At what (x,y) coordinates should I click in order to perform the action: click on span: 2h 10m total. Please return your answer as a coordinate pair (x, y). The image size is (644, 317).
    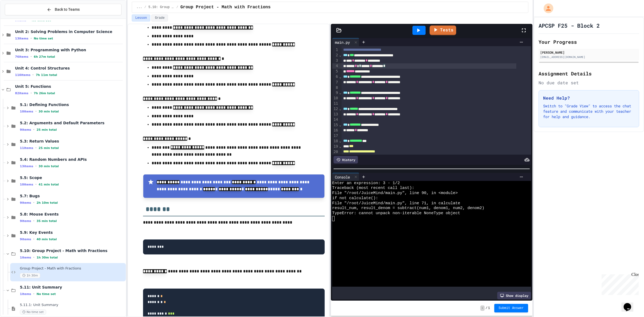
    Looking at the image, I should click on (47, 203).